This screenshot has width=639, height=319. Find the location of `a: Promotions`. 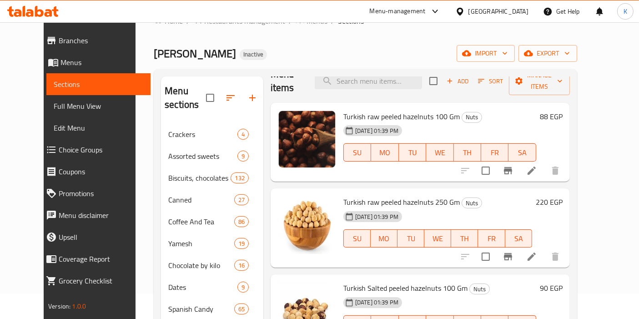

a: Promotions is located at coordinates (95, 193).